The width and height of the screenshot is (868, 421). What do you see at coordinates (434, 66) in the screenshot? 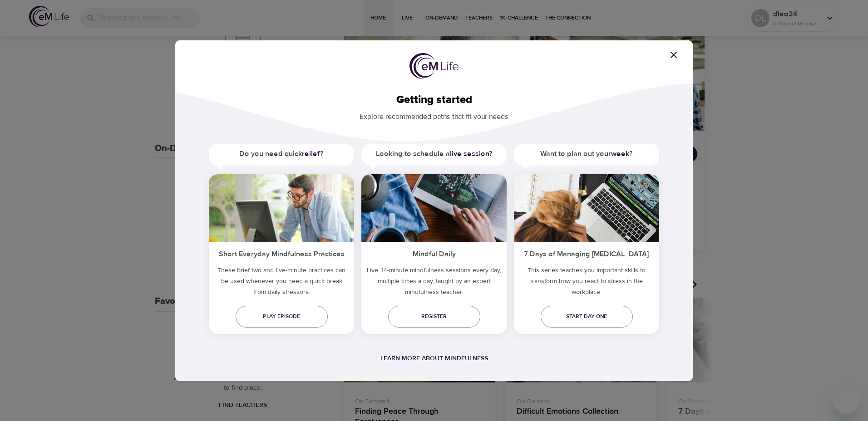
I see `img: logo` at bounding box center [434, 66].